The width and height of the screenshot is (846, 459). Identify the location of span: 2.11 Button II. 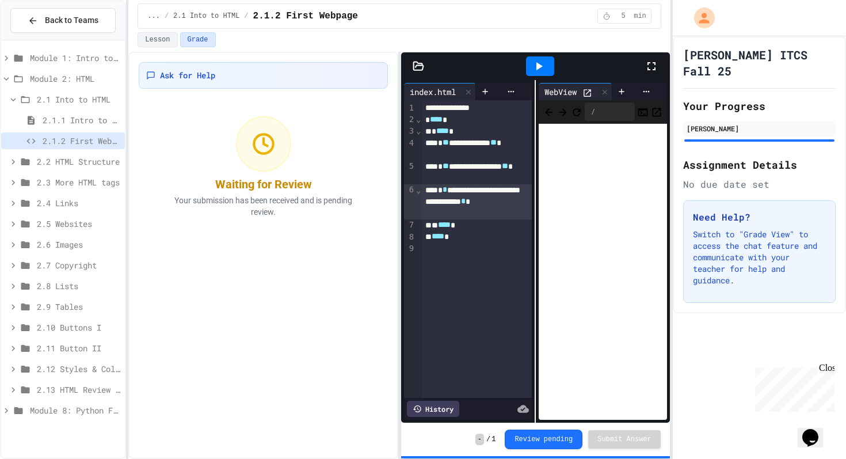
(78, 348).